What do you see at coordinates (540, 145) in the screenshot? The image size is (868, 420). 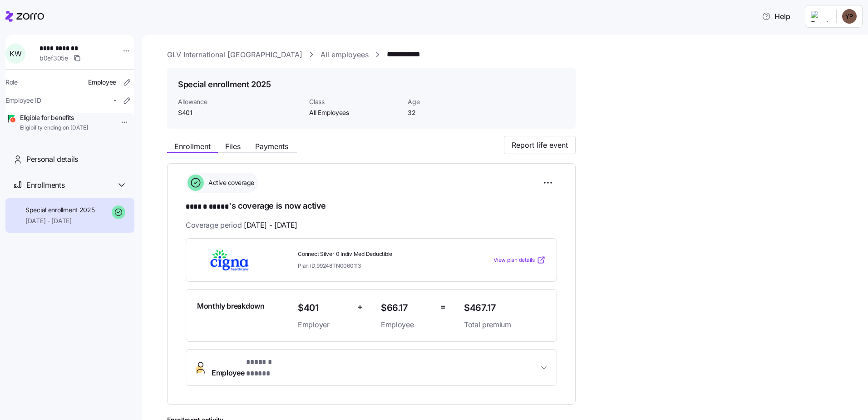 I see `span: Report life event` at bounding box center [540, 145].